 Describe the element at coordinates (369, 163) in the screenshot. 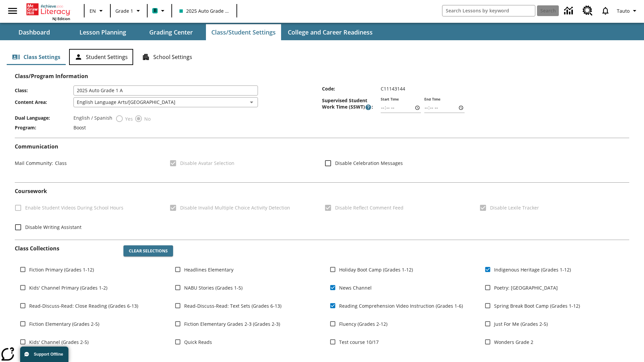

I see `span: Disable Celebration Messages` at that location.